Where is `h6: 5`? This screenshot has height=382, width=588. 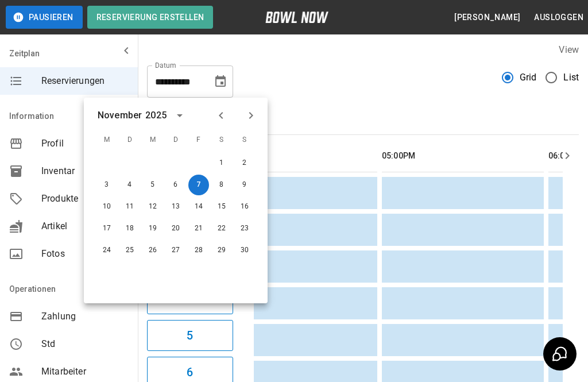 h6: 5 is located at coordinates (190, 336).